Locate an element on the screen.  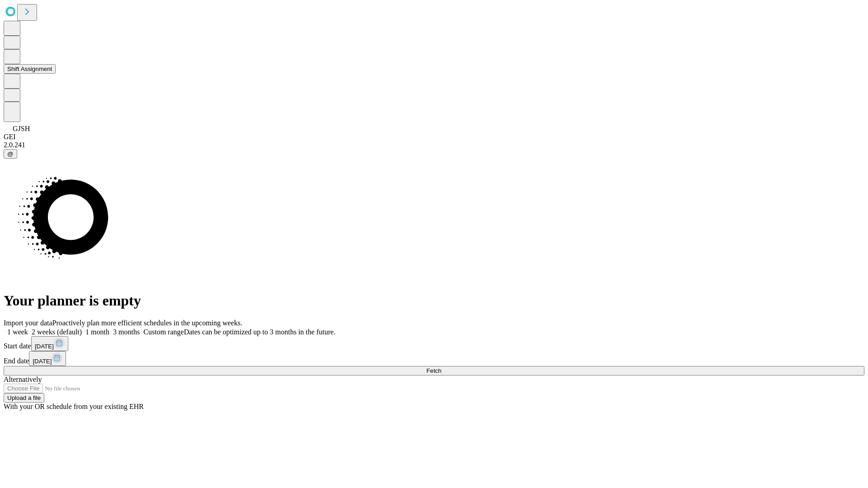
span: 3 months is located at coordinates (126, 331).